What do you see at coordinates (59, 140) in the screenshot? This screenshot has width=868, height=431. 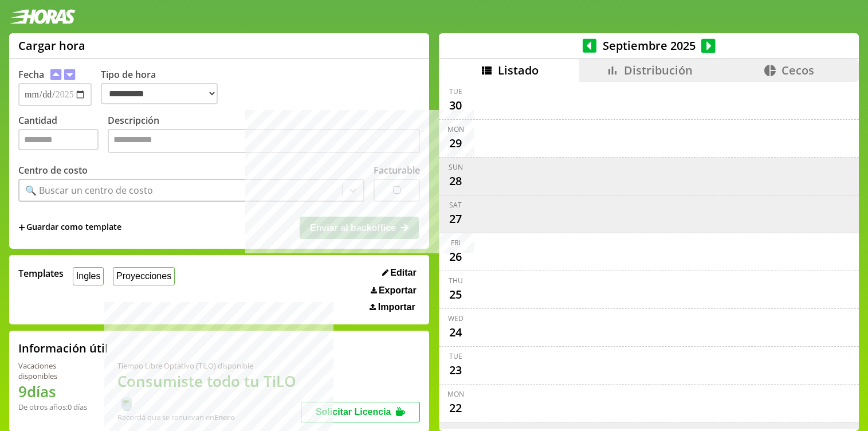 I see `input: Cantidad` at bounding box center [59, 140].